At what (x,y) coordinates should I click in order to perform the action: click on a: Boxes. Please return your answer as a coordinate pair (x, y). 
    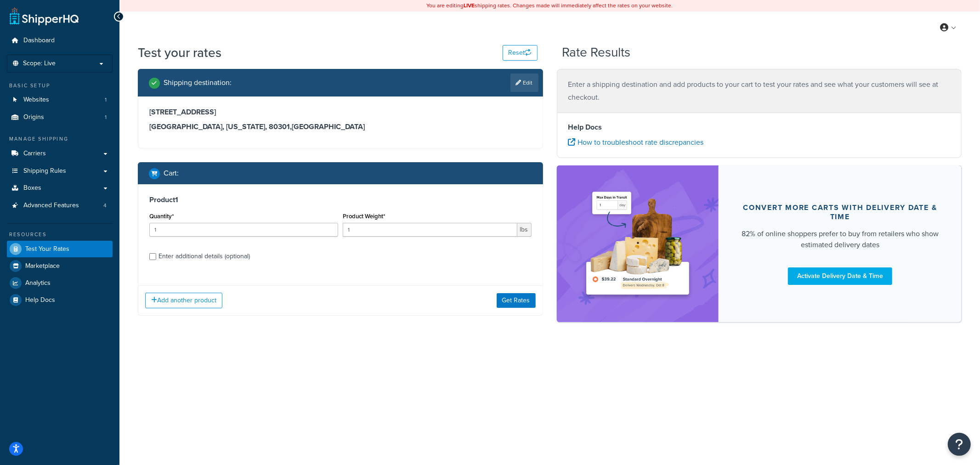
    Looking at the image, I should click on (60, 188).